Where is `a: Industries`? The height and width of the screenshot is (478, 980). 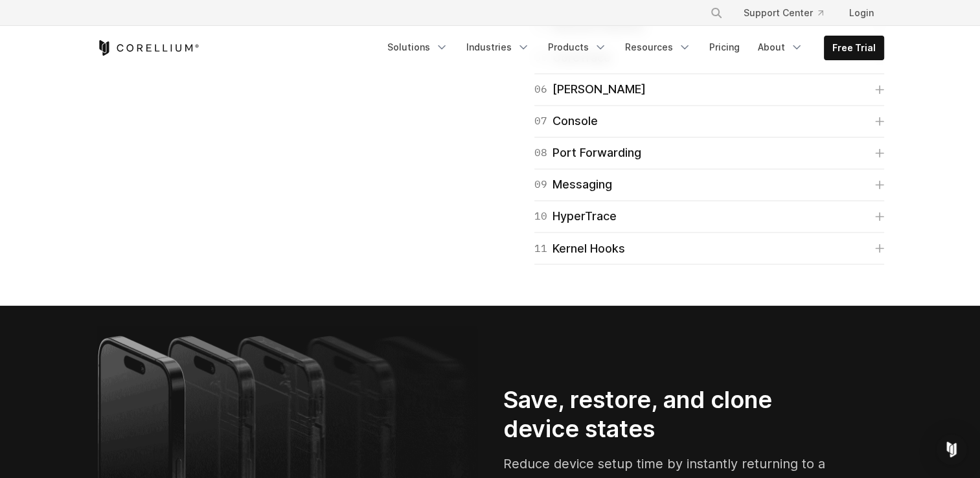 a: Industries is located at coordinates (498, 47).